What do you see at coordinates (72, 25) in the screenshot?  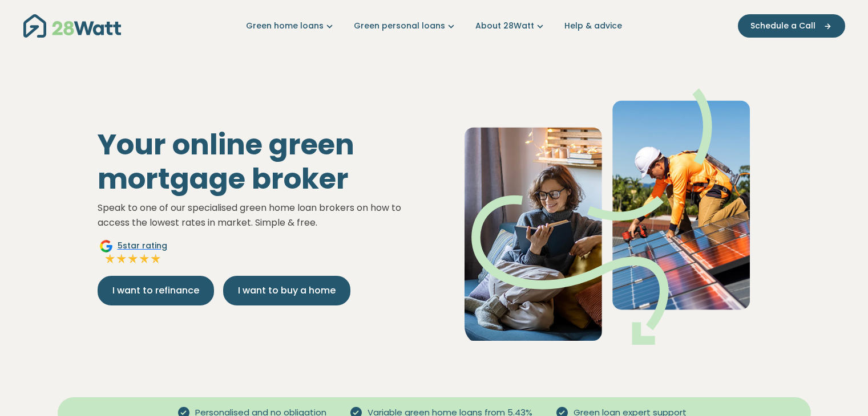 I see `img: 28Watt` at bounding box center [72, 25].